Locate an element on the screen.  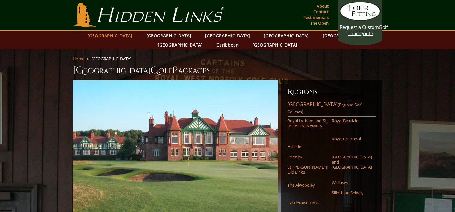
a: Request a CustomGolf Tour Quote is located at coordinates (361, 19).